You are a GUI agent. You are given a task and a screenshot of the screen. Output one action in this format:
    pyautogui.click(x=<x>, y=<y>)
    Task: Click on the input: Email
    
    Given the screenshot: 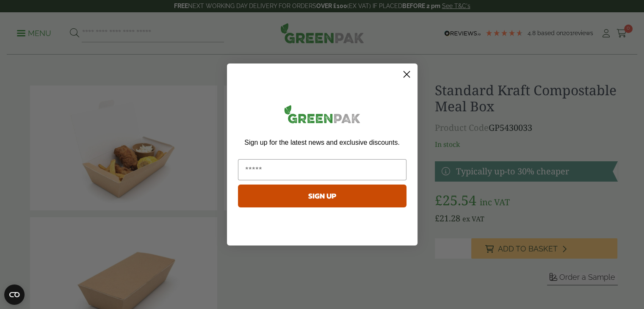 What is the action you would take?
    pyautogui.click(x=322, y=170)
    